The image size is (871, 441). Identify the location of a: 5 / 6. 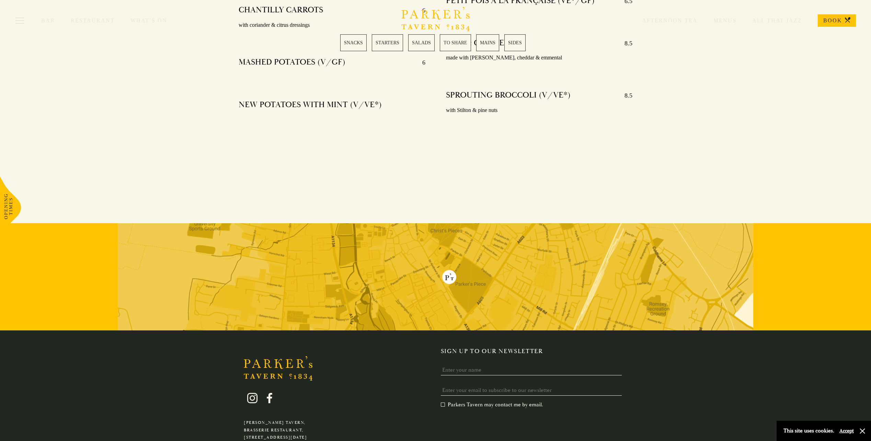
(488, 43).